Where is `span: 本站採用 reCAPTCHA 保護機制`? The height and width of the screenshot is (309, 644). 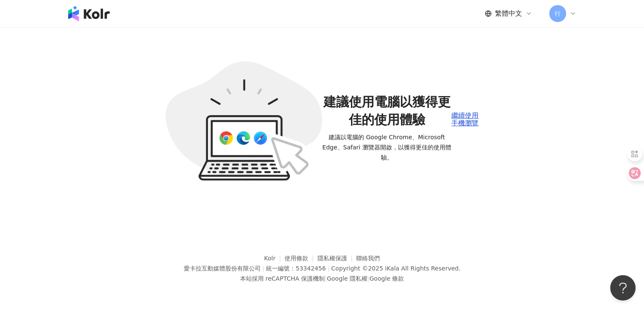
span: 本站採用 reCAPTCHA 保護機制 is located at coordinates (321, 279).